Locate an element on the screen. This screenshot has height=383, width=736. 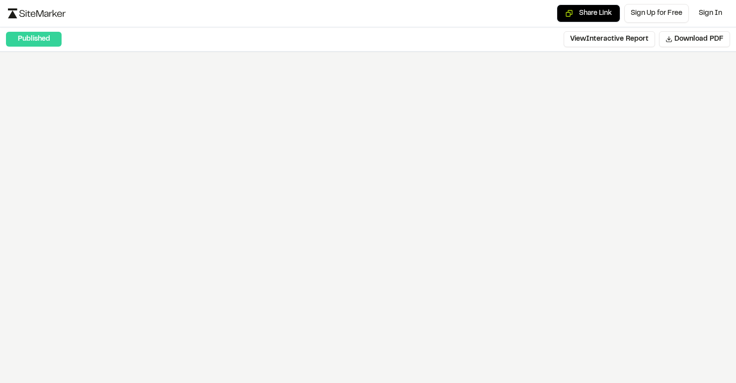
button: Copy share link is located at coordinates (588, 13).